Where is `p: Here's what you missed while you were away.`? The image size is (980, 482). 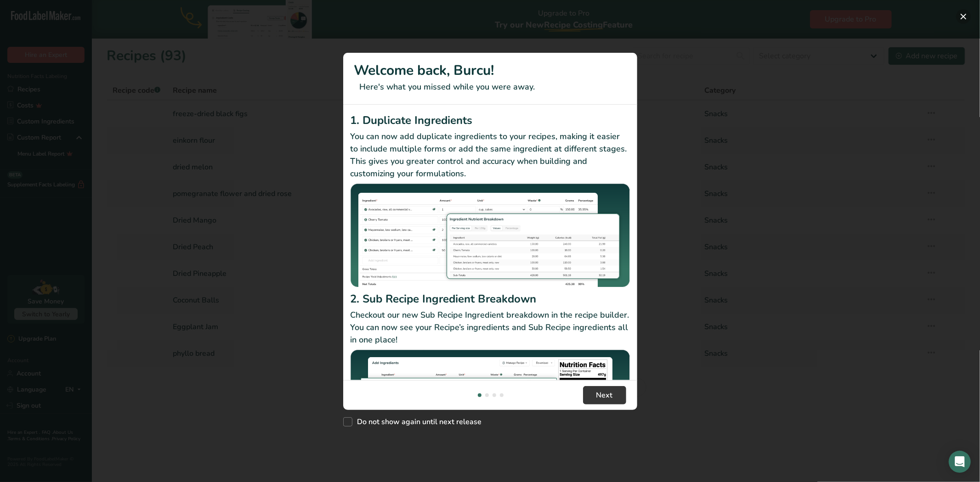
p: Here's what you missed while you were away. is located at coordinates (490, 87).